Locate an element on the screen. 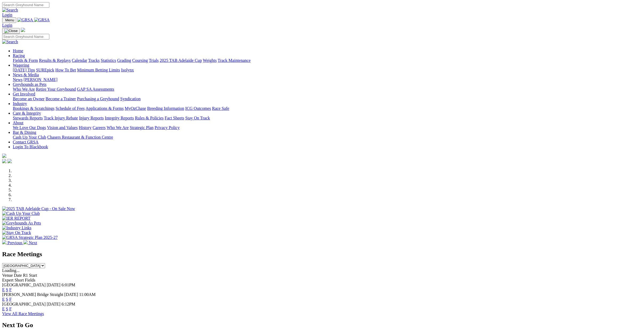  span: R1 Start is located at coordinates (30, 276).